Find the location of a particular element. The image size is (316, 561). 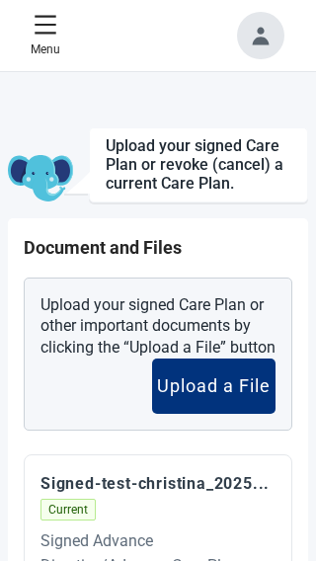

span: Current is located at coordinates (68, 510).